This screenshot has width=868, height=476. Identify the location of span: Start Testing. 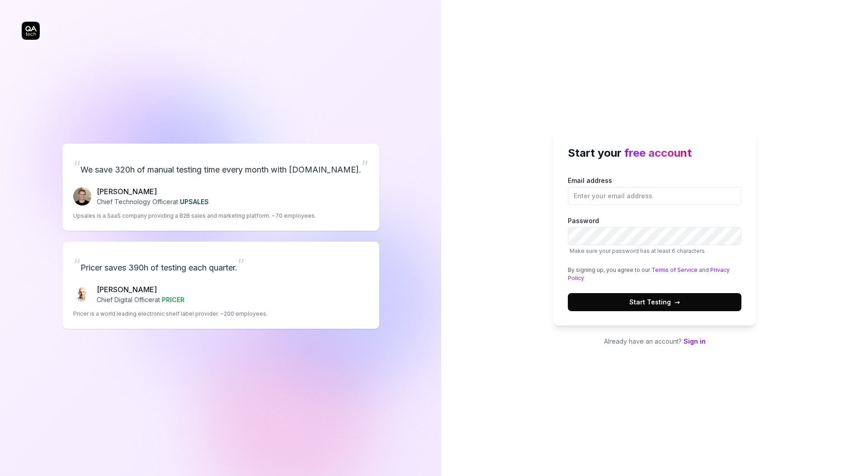
(655, 302).